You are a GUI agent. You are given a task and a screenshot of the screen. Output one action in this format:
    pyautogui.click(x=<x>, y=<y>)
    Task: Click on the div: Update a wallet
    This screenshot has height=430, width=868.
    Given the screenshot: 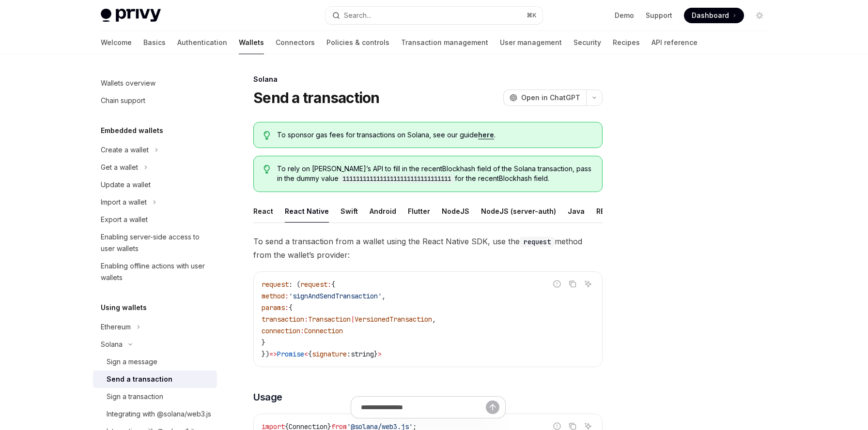 What is the action you would take?
    pyautogui.click(x=126, y=185)
    